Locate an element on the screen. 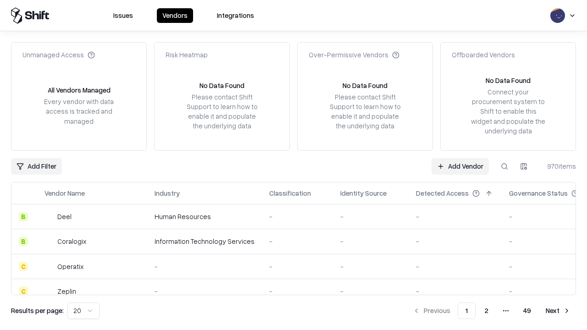  button: 2 is located at coordinates (486, 311).